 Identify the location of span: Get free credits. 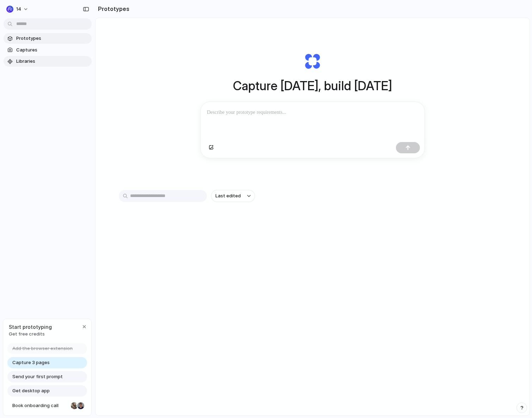
(30, 334).